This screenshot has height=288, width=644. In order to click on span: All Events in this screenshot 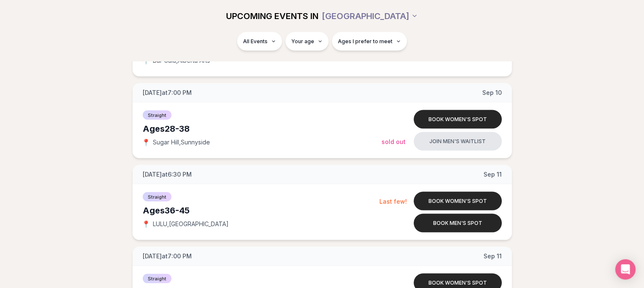, I will do `click(255, 42)`.